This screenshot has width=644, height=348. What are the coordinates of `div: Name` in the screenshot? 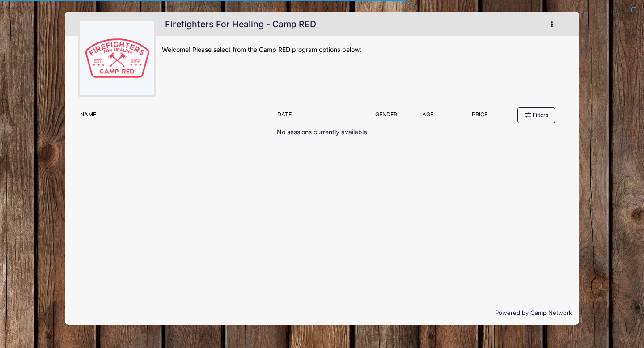 It's located at (174, 117).